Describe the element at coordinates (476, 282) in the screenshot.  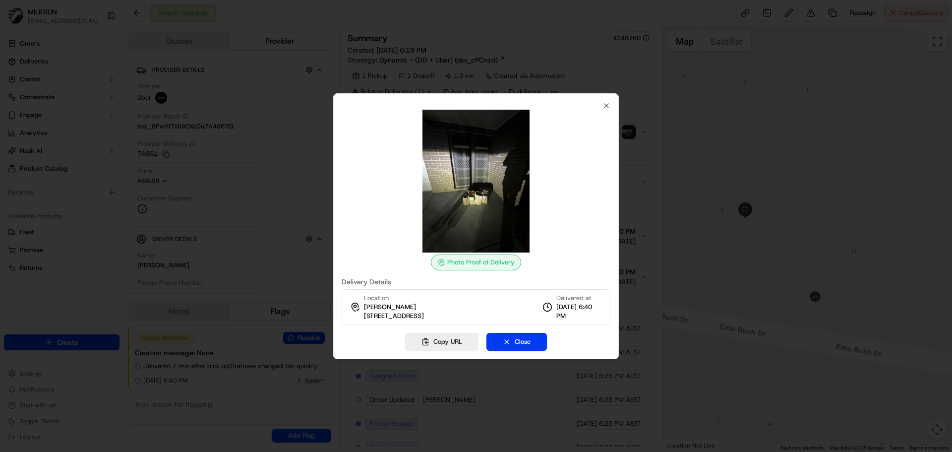
I see `label: Delivery Details` at that location.